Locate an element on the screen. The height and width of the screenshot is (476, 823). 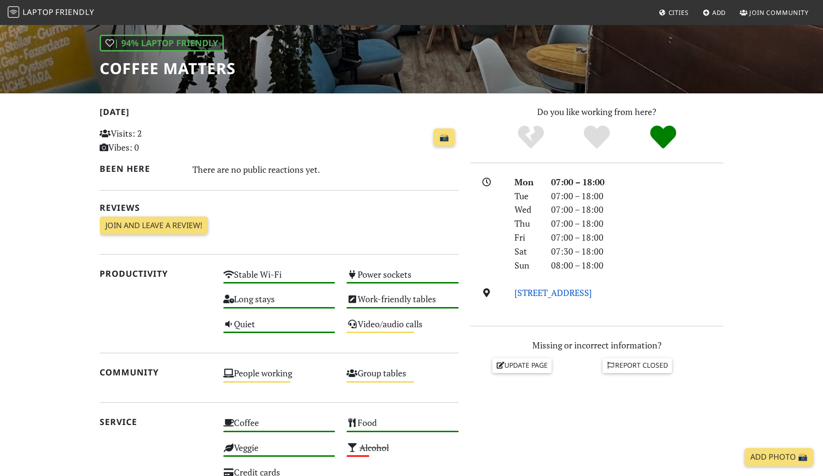
span: Cities is located at coordinates (679, 13).